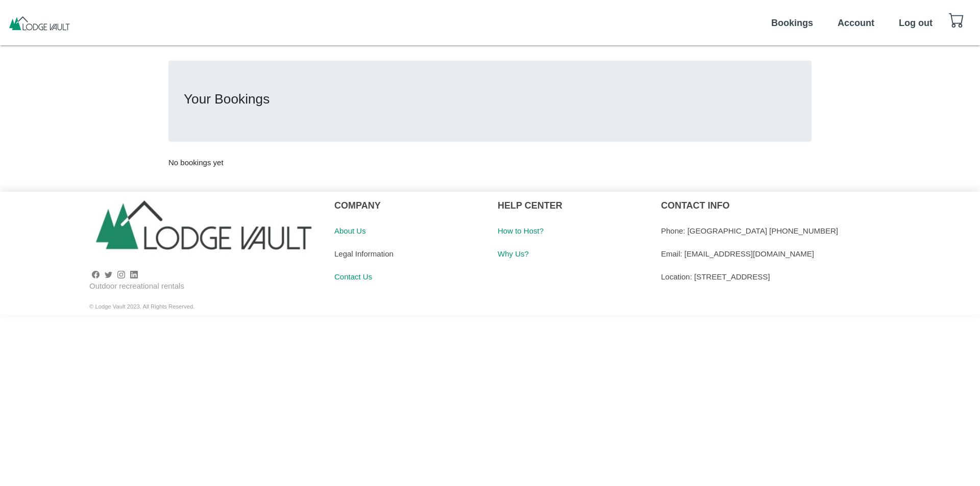 The height and width of the screenshot is (486, 980). What do you see at coordinates (957, 20) in the screenshot?
I see `svg: cart` at bounding box center [957, 20].